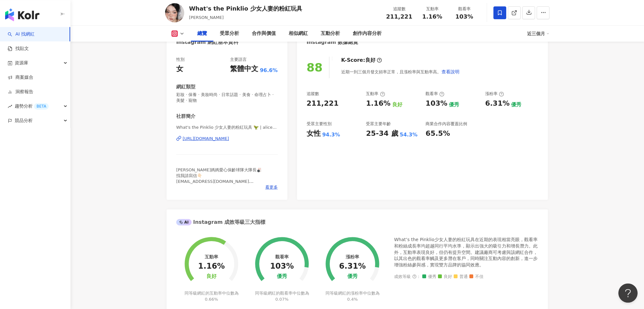  What do you see at coordinates (319, 124) in the screenshot?
I see `div: 受眾主要性別` at bounding box center [319, 124].